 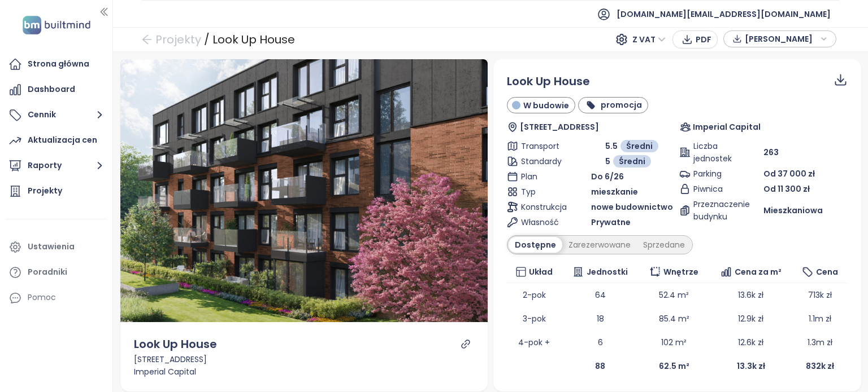 What do you see at coordinates (171, 39) in the screenshot?
I see `a: arrow-left Projekty` at bounding box center [171, 39].